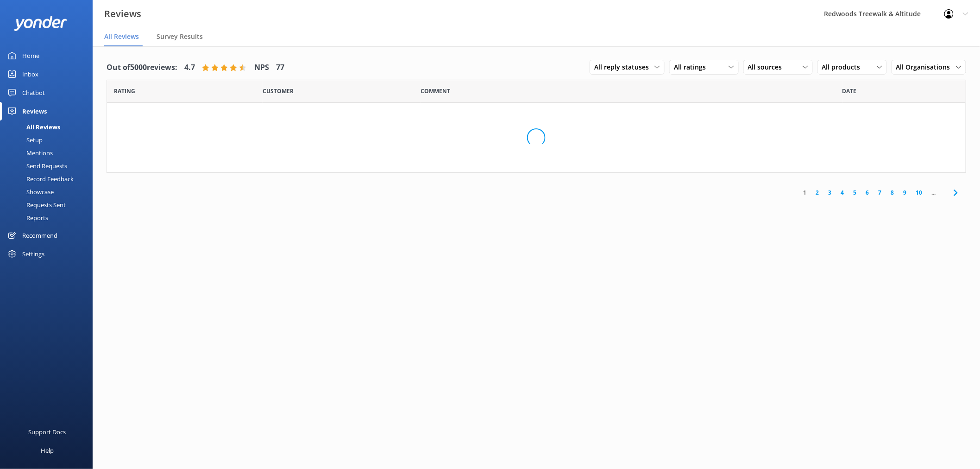  Describe the element at coordinates (33, 93) in the screenshot. I see `div: Chatbot` at that location.